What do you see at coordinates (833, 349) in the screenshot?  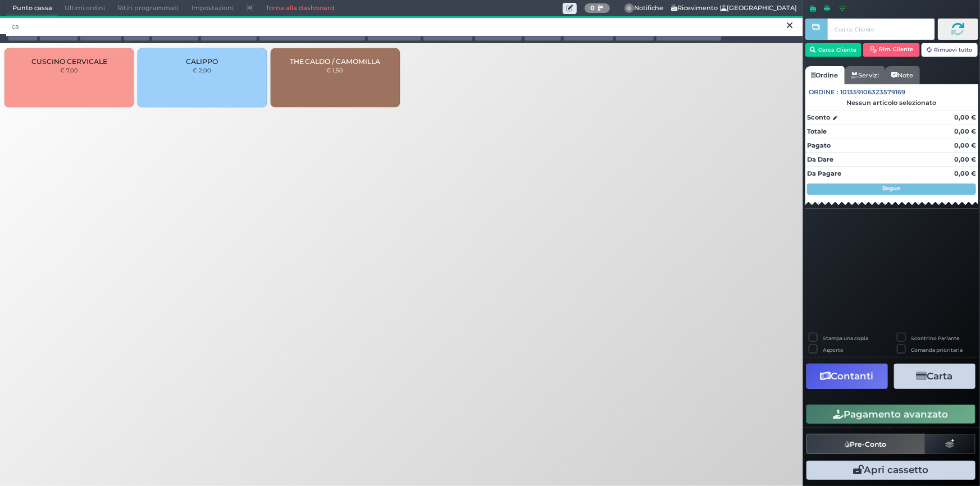 I see `label: Asporto` at bounding box center [833, 349].